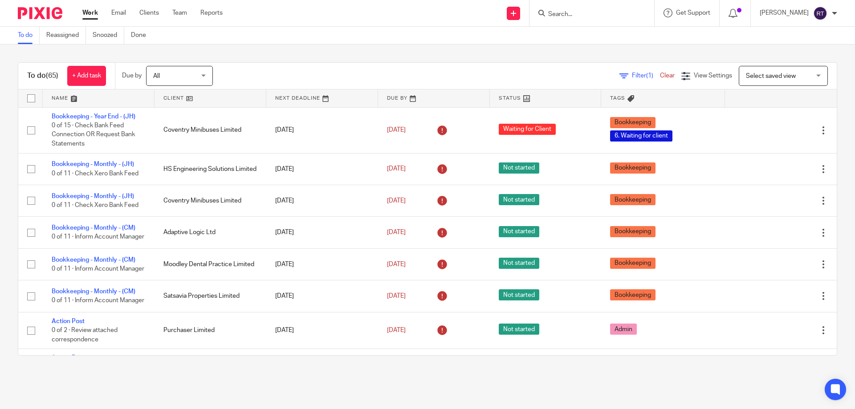  What do you see at coordinates (156, 76) in the screenshot?
I see `span: All` at bounding box center [156, 76].